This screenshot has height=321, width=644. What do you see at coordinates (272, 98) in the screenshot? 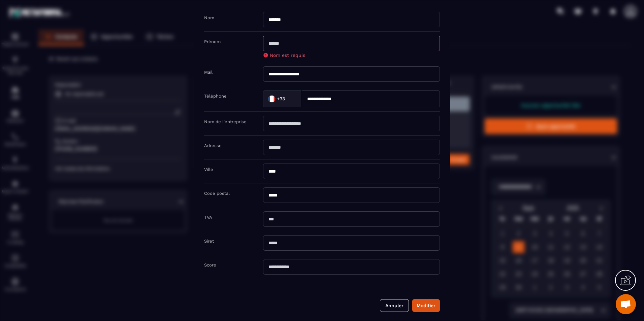
I see `img: Country Flag` at bounding box center [272, 98].